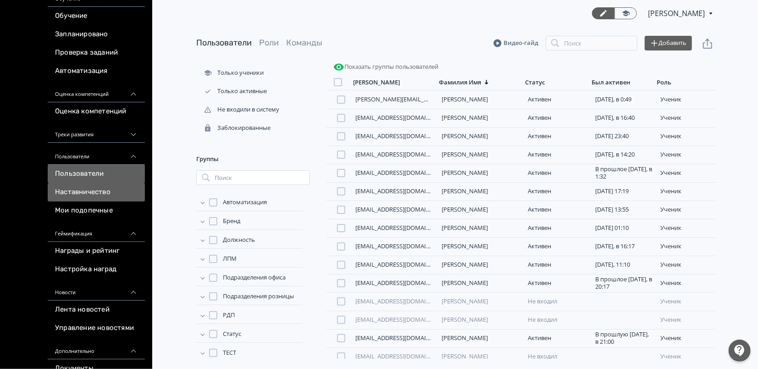 This screenshot has height=369, width=758. What do you see at coordinates (96, 132) in the screenshot?
I see `div: Треки развития` at bounding box center [96, 132].